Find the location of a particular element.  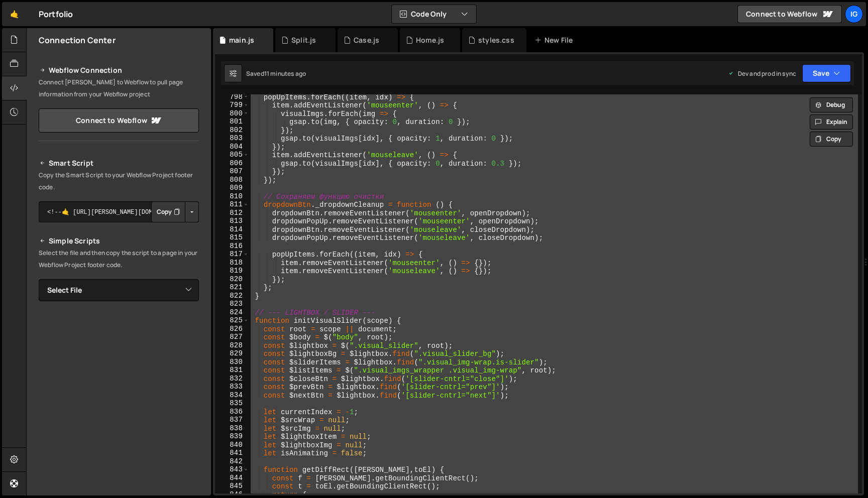

h2: Simple Scripts is located at coordinates (118, 241).